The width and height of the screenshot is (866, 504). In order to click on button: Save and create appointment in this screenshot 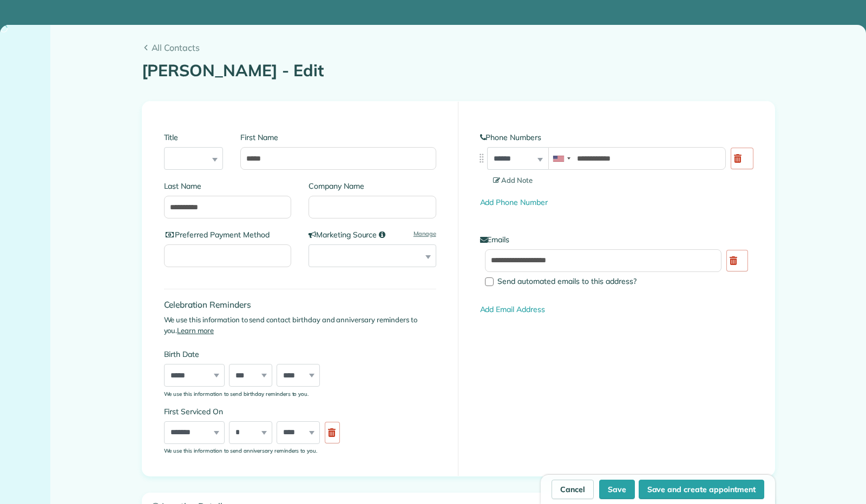, I will do `click(701, 490)`.